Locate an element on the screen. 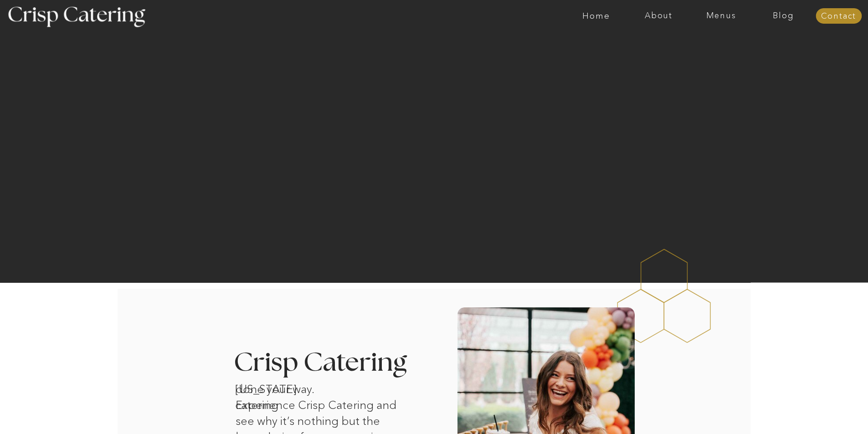 The height and width of the screenshot is (434, 868). a: Blog is located at coordinates (784, 16).